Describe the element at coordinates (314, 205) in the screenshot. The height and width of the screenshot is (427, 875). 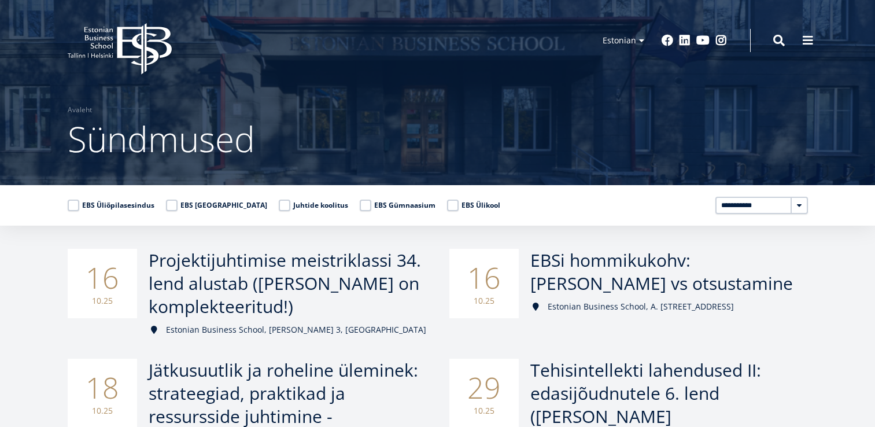
I see `label: Juhtide koolitus` at that location.